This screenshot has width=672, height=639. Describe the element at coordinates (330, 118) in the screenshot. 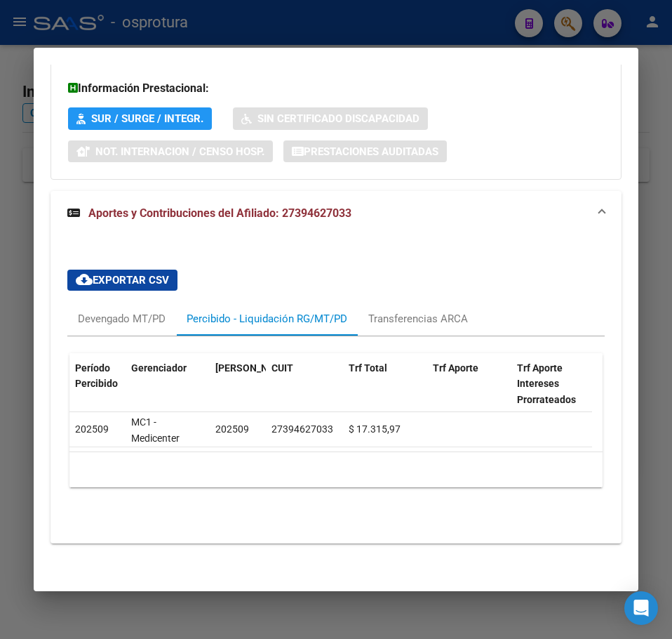

I see `button: Sin Certificado Discapacidad` at that location.